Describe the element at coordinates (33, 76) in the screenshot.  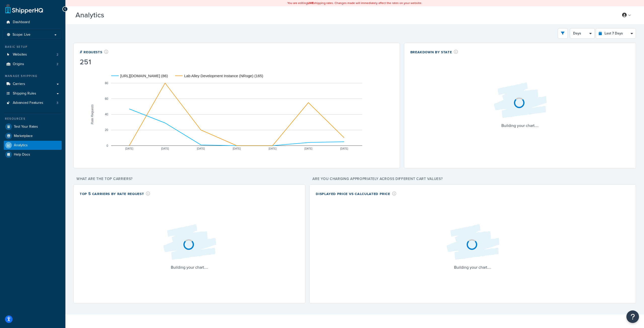
I see `div: Manage Shipping` at that location.